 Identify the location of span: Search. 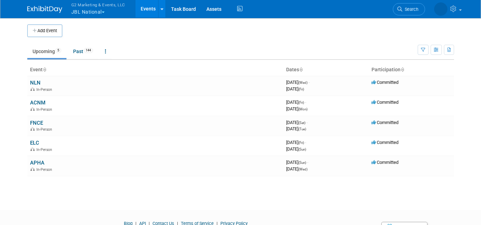
(410, 9).